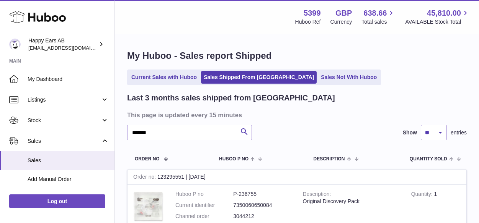 Image resolution: width=479 pixels, height=223 pixels. I want to click on strong: Order no, so click(145, 178).